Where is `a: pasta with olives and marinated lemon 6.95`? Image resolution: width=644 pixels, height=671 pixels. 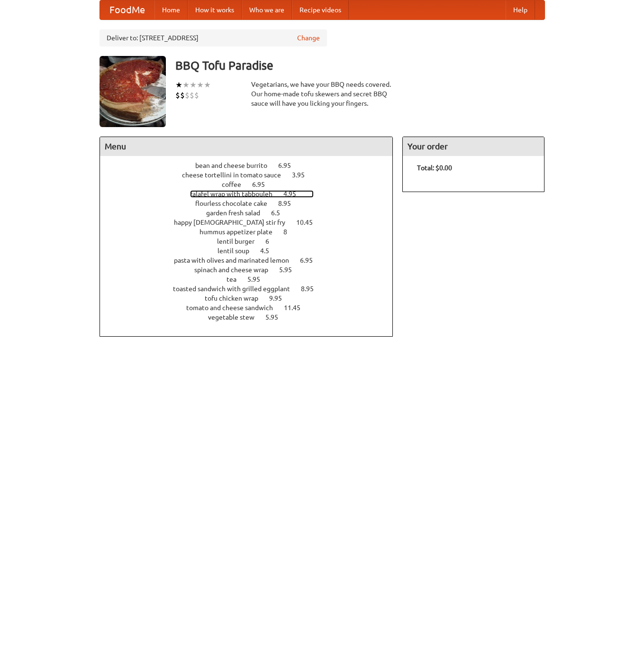 a: pasta with olives and marinated lemon 6.95 is located at coordinates (252, 261).